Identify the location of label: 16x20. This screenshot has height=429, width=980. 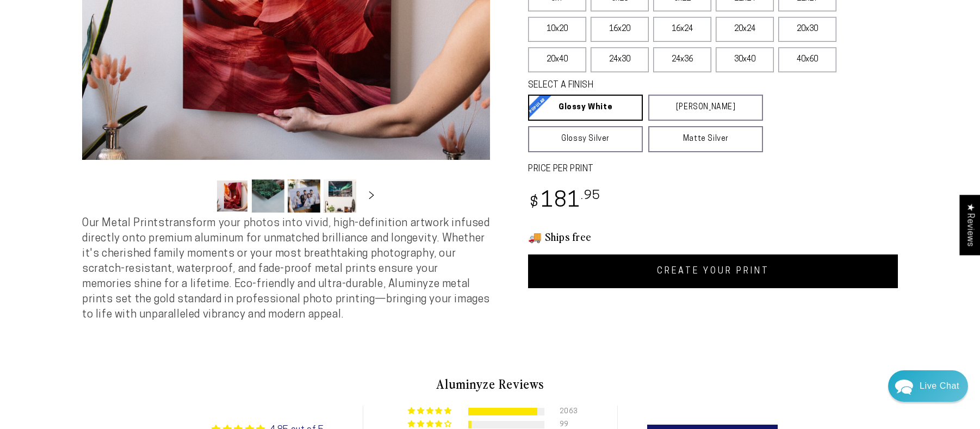
(619, 30).